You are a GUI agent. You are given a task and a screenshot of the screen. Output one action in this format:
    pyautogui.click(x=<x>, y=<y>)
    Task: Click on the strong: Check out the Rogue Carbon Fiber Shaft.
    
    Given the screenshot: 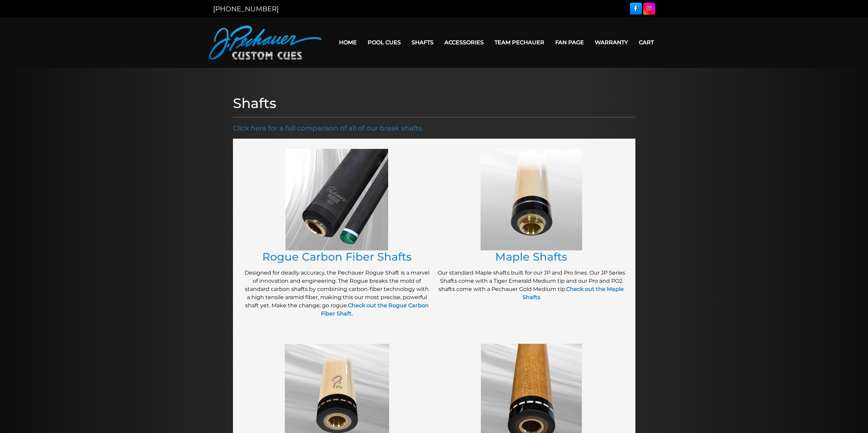 What is the action you would take?
    pyautogui.click(x=375, y=309)
    